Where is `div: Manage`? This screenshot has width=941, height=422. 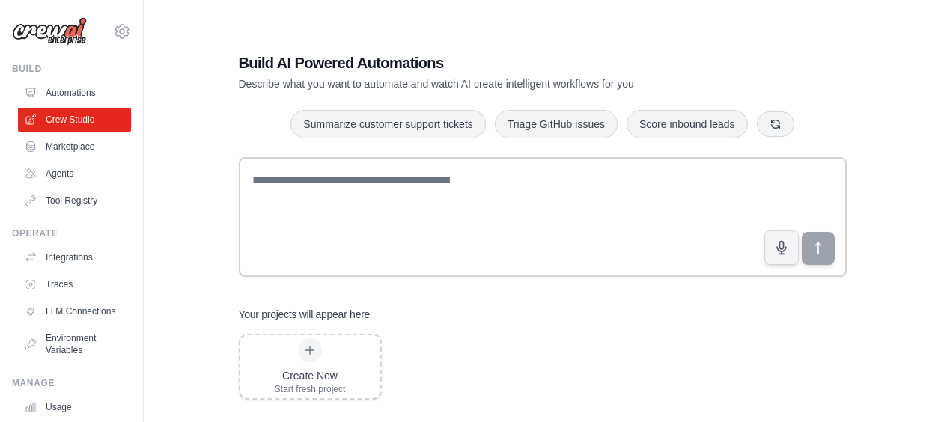 div: Manage is located at coordinates (71, 383).